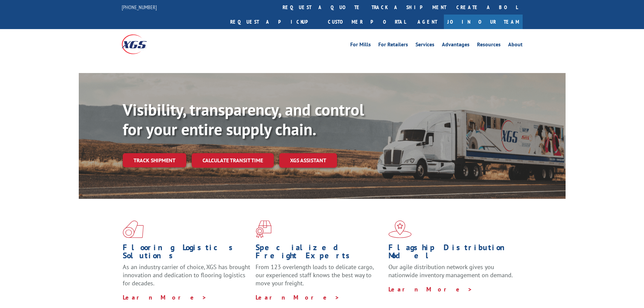 Image resolution: width=644 pixels, height=308 pixels. What do you see at coordinates (427, 21) in the screenshot?
I see `a: Agent` at bounding box center [427, 21].